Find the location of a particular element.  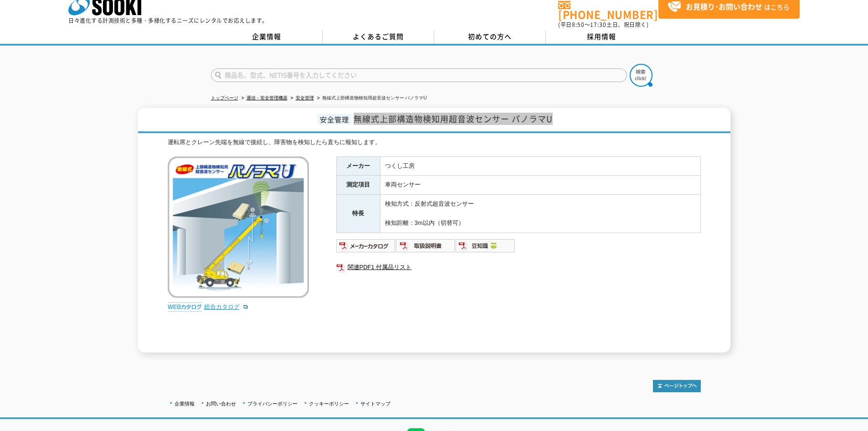

span: (平日 ～ 土日、祝日除く) is located at coordinates (603, 25).